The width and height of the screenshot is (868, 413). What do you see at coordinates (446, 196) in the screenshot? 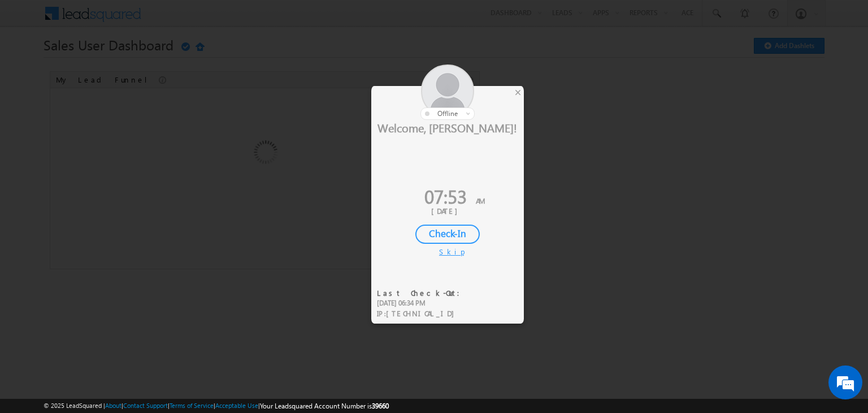
I see `span: 07:53` at bounding box center [446, 196].